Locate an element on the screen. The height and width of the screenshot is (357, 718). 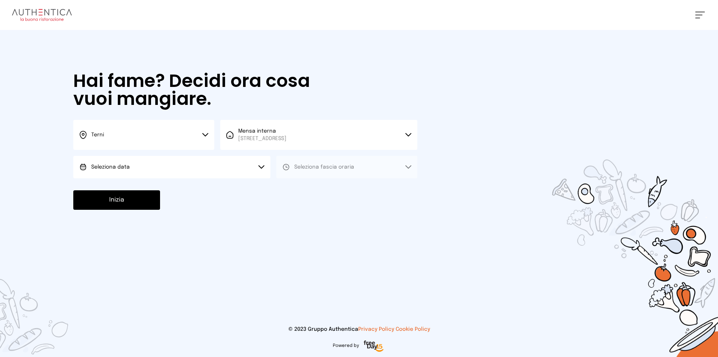
a: Cookie Policy is located at coordinates (413, 329).